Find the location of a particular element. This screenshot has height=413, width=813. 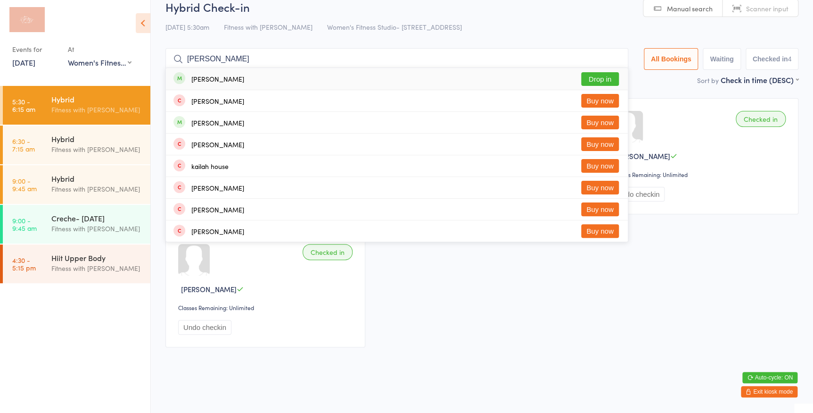

img: Fitness with Zoe is located at coordinates (27, 19).